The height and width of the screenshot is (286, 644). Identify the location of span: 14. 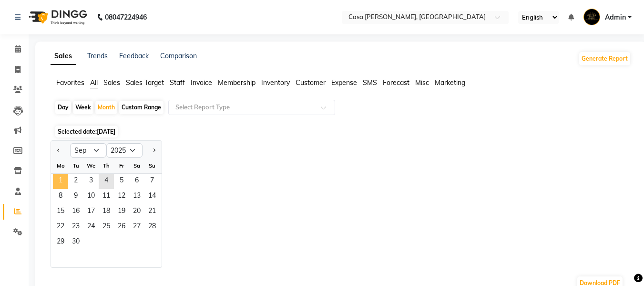
(152, 197).